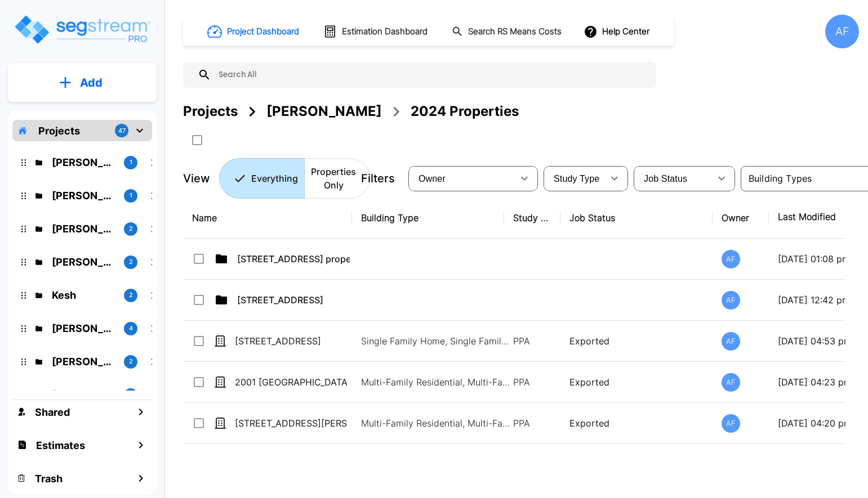 Image resolution: width=868 pixels, height=498 pixels. What do you see at coordinates (385, 32) in the screenshot?
I see `h1: Estimation Dashboard` at bounding box center [385, 32].